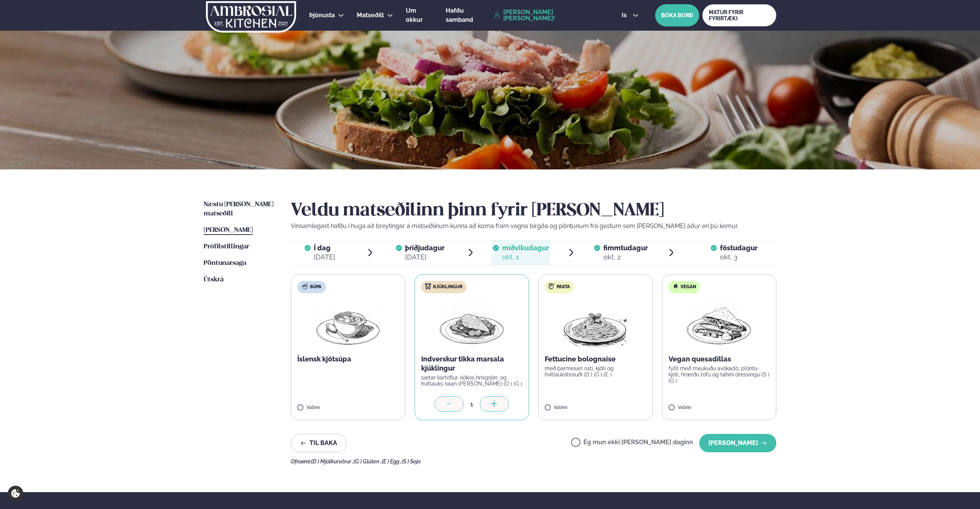  What do you see at coordinates (719, 324) in the screenshot?
I see `img: Quesadilla.png` at bounding box center [719, 324].